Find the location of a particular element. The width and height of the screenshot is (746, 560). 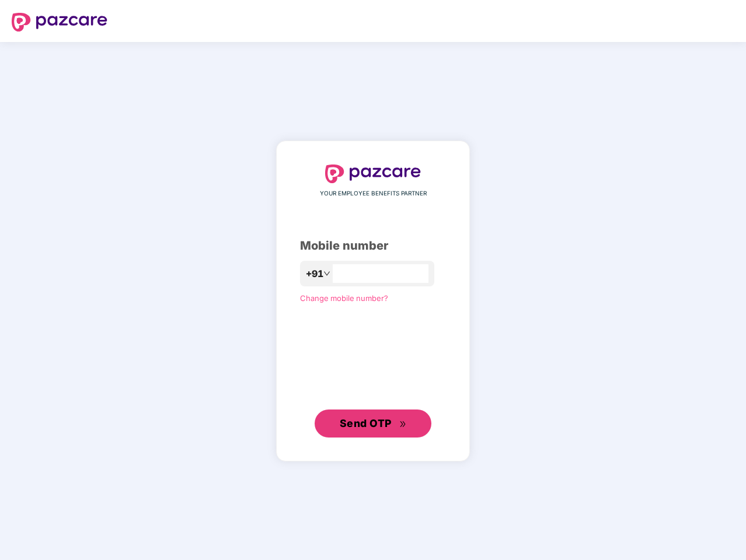

div: Mobile number is located at coordinates (373, 246).